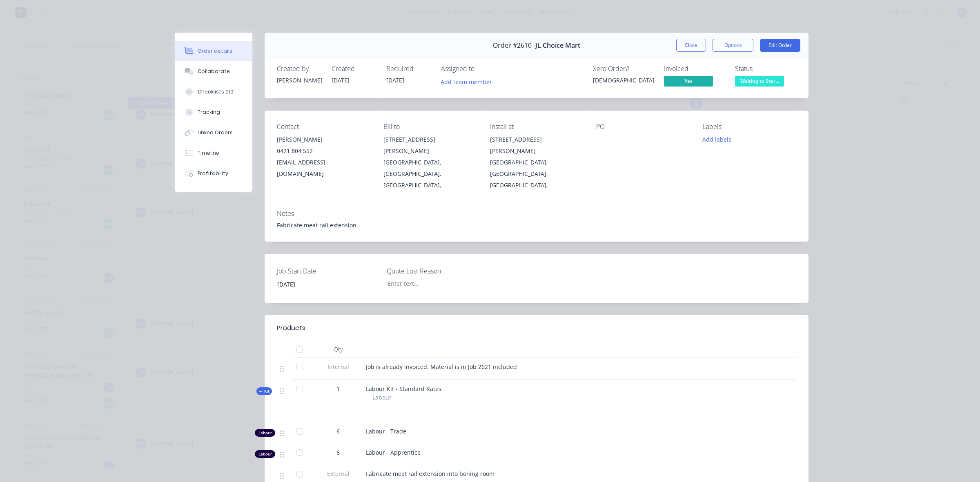 The image size is (980, 482). What do you see at coordinates (213, 92) in the screenshot?
I see `button: Checklists 0/0` at bounding box center [213, 92].